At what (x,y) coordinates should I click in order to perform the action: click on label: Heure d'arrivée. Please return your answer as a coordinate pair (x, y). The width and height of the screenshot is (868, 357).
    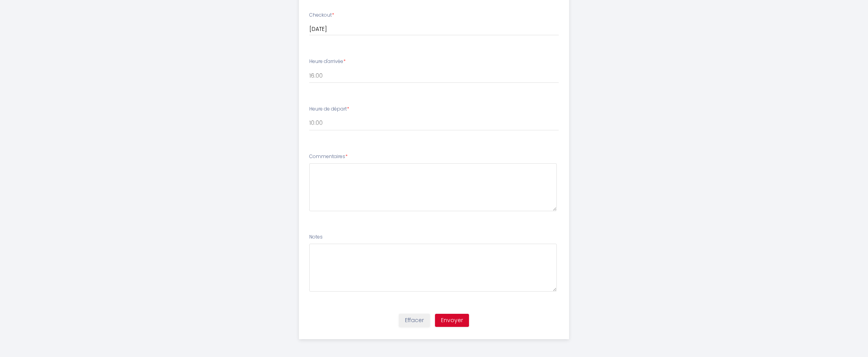
    Looking at the image, I should click on (327, 62).